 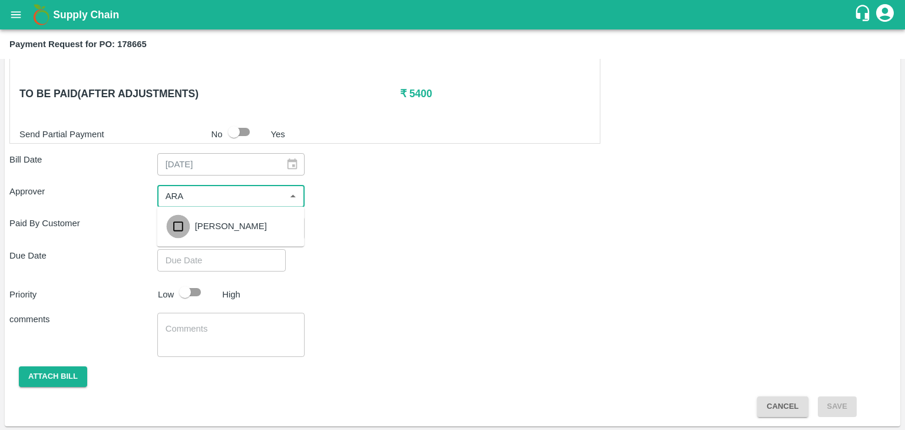 I want to click on p: Paid By Customer, so click(x=83, y=223).